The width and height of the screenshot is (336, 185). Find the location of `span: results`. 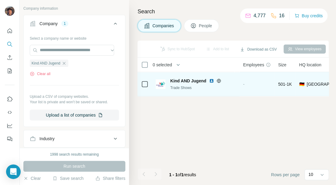

span: results is located at coordinates (182, 175).